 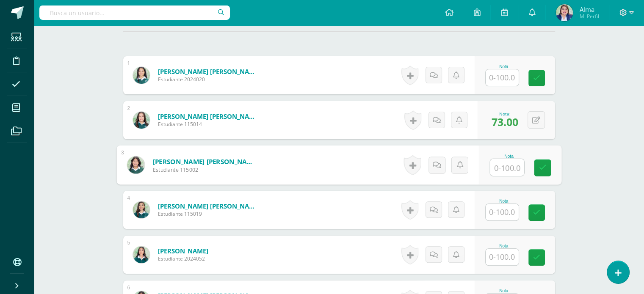 What do you see at coordinates (565, 12) in the screenshot?
I see `img: 4ef993094213c5b03b2ee2ce6609450d.png` at bounding box center [565, 12].